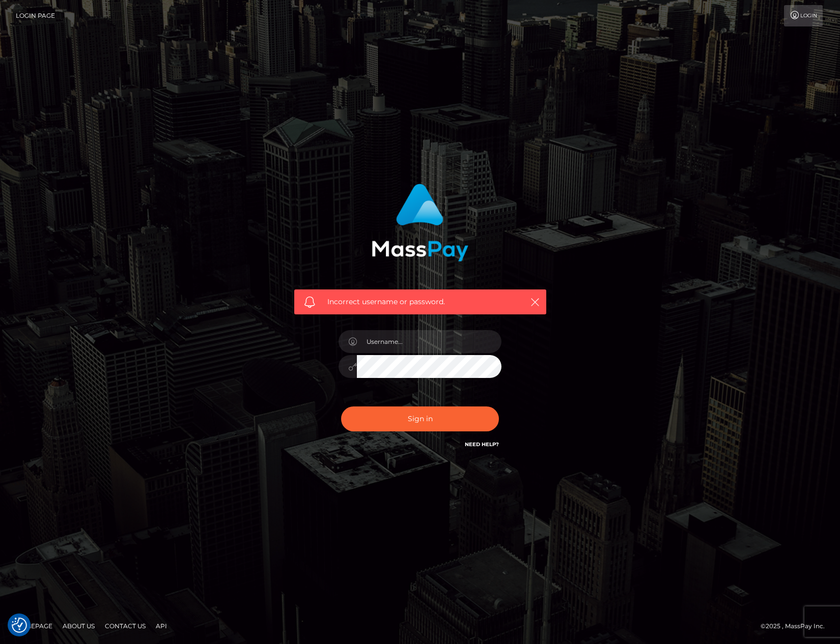  What do you see at coordinates (35, 16) in the screenshot?
I see `a: Login Page` at bounding box center [35, 16].